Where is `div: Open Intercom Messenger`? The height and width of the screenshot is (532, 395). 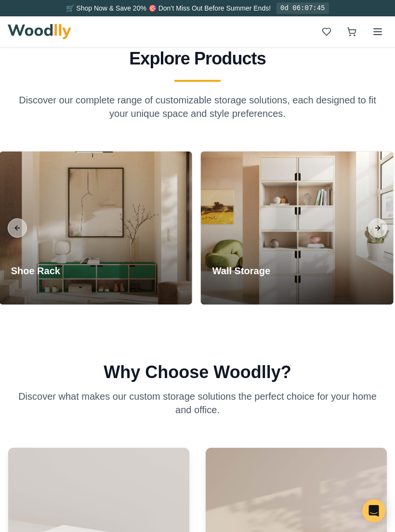
div: Open Intercom Messenger is located at coordinates (373, 511).